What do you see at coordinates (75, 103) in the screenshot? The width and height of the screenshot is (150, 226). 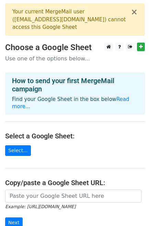 I see `p: Find your Google Sheet in the box below` at bounding box center [75, 103].